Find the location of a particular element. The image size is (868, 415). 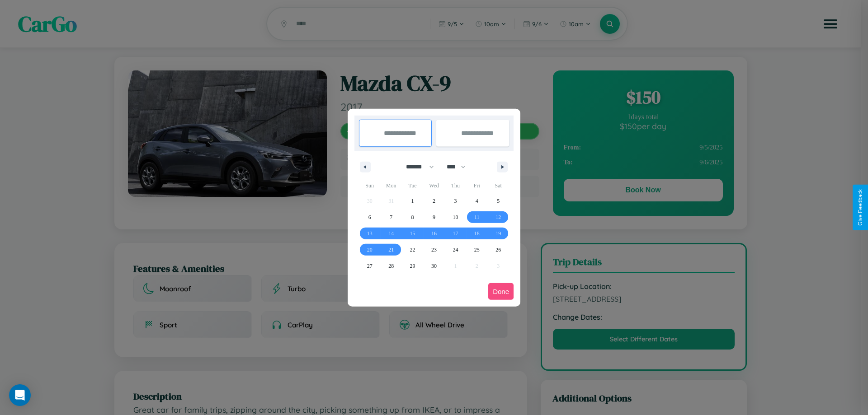

span: 17 is located at coordinates (455, 234).